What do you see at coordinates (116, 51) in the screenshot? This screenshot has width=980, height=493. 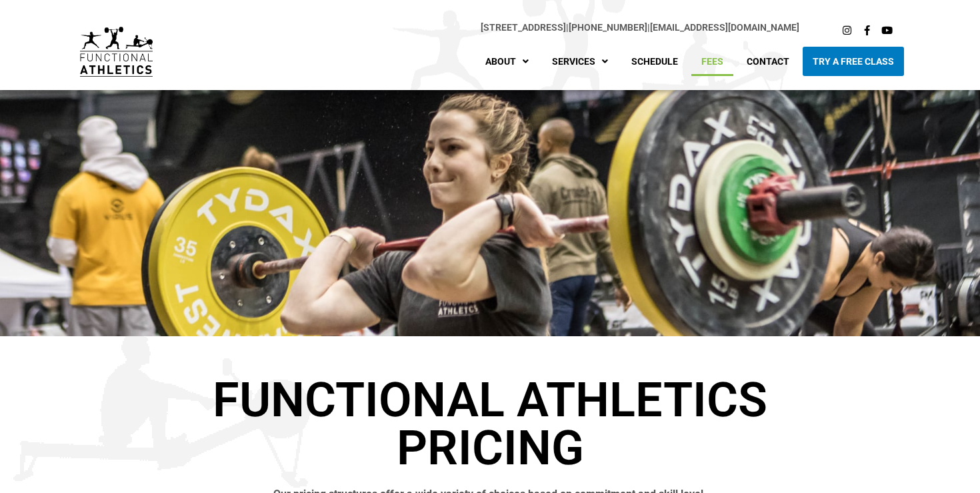 I see `img: default-logo` at bounding box center [116, 51].